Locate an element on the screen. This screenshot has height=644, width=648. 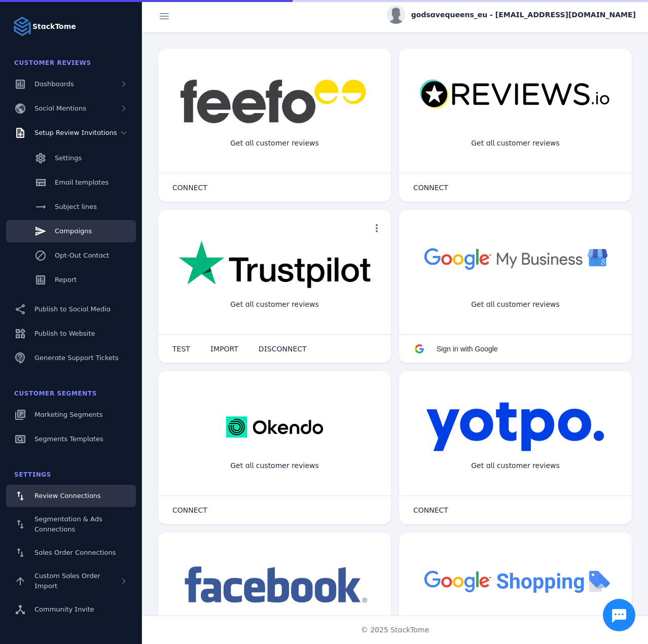
img: feefo.png is located at coordinates (274, 102).